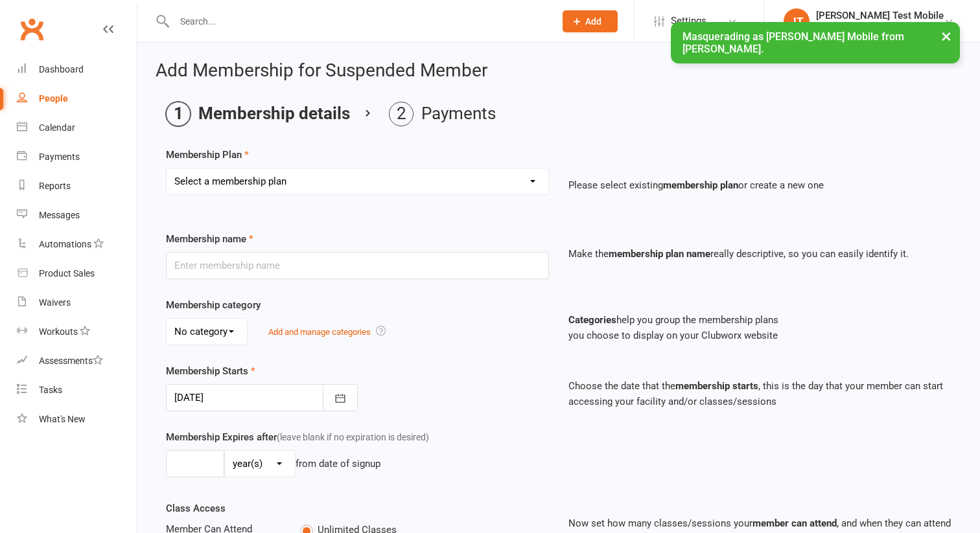 The height and width of the screenshot is (533, 980). Describe the element at coordinates (76, 157) in the screenshot. I see `a: Payments` at that location.